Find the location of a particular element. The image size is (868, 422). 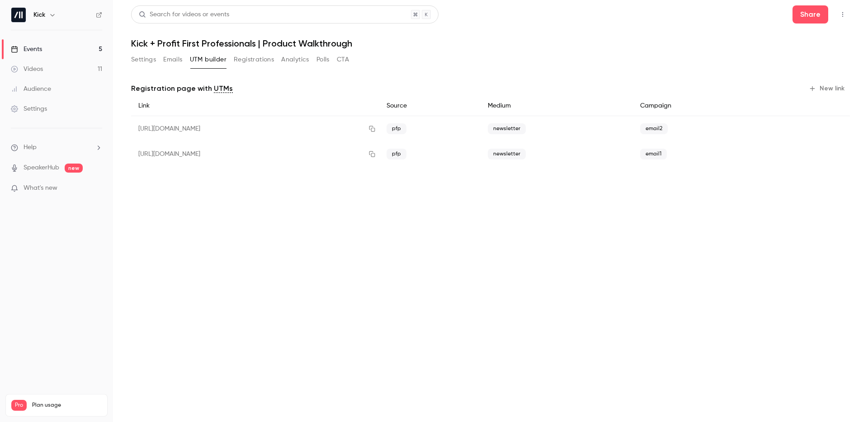

span: email2 is located at coordinates (654, 129).